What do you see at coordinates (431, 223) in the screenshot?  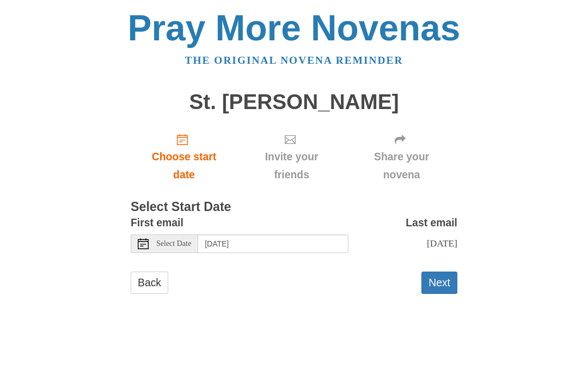 I see `label: Last email` at bounding box center [431, 223].